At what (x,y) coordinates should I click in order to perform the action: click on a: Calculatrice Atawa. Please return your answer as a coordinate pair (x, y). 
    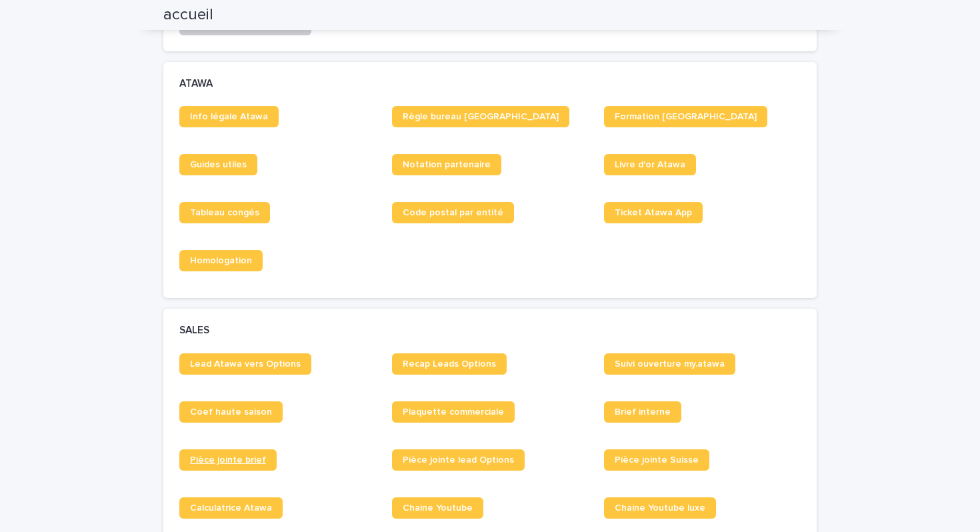
    Looking at the image, I should click on (231, 508).